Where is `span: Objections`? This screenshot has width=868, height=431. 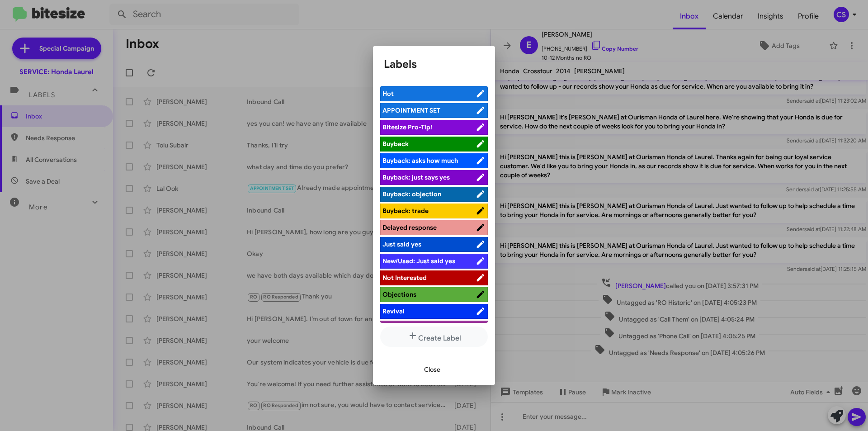 span: Objections is located at coordinates (399, 295).